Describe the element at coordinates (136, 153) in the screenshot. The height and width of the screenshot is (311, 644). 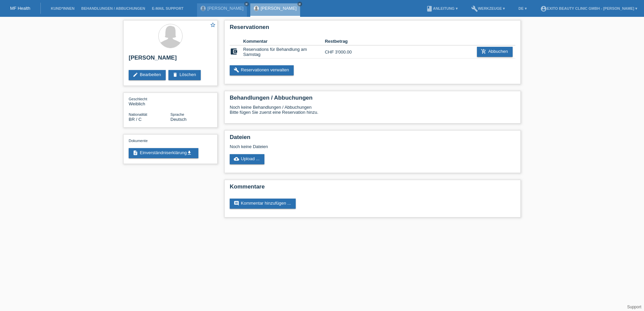
I see `i: description` at that location.